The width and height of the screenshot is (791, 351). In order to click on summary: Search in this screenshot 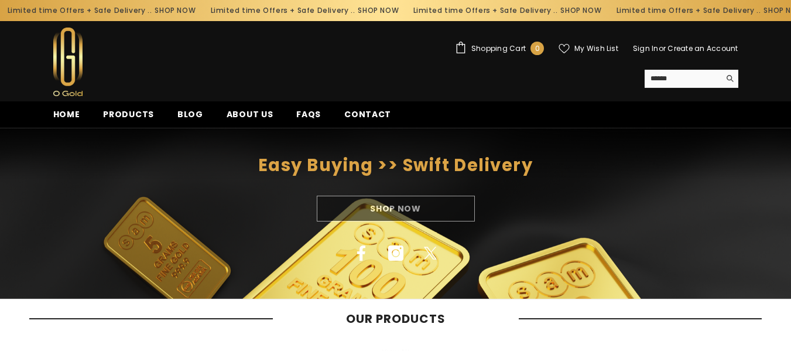, I will do `click(691, 78)`.